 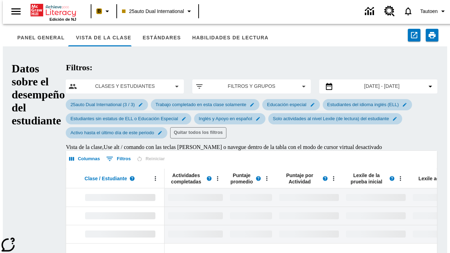 What do you see at coordinates (408, 11) in the screenshot?
I see `a: Notificaciones` at bounding box center [408, 11].